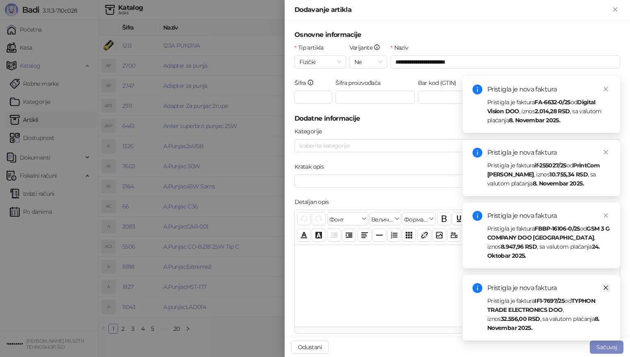 Image resolution: width=630 pixels, height=357 pixels. I want to click on button: Подебљано, so click(444, 219).